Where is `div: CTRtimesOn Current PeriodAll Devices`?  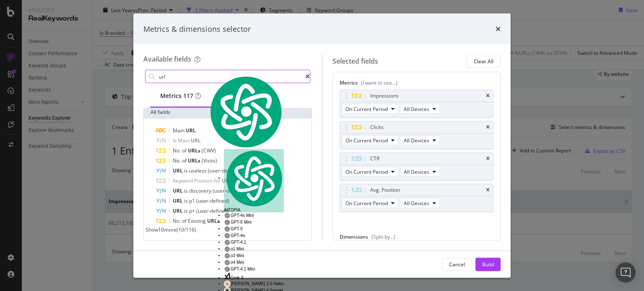
div: CTRtimesOn Current PeriodAll Devices is located at coordinates (417, 166).